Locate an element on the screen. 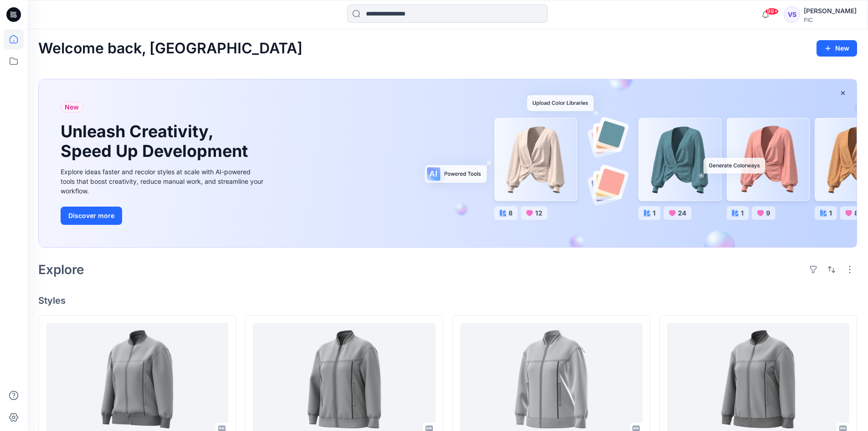  a: Discover more is located at coordinates (163, 216).